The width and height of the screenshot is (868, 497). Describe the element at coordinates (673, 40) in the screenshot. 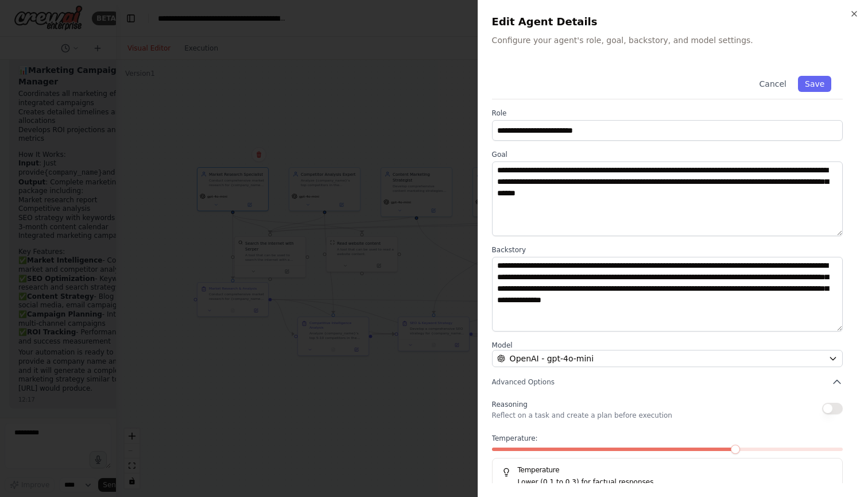

I see `p: Configure your agent's role, goal, backstory, and model settings.` at that location.